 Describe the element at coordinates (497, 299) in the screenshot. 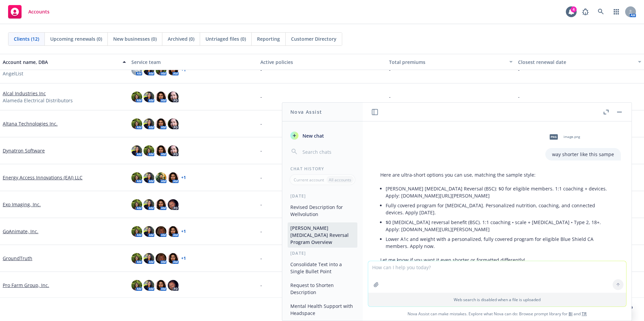

I see `p: Web search is disabled when a file is uploaded` at that location.